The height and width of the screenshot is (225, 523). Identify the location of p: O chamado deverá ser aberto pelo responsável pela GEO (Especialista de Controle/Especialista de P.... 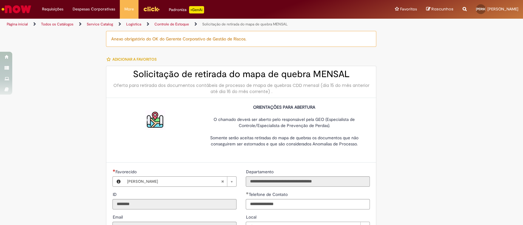
(284, 129).